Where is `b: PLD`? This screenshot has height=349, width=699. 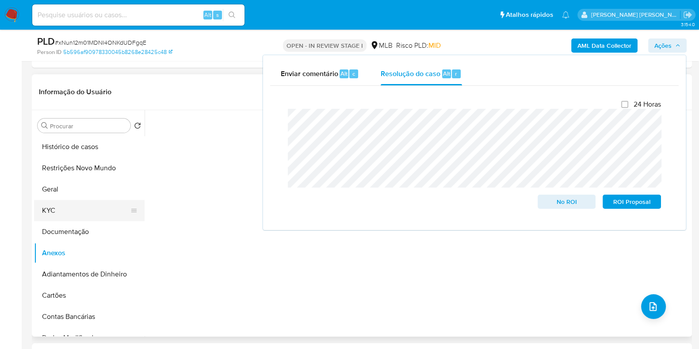 b: PLD is located at coordinates (46, 41).